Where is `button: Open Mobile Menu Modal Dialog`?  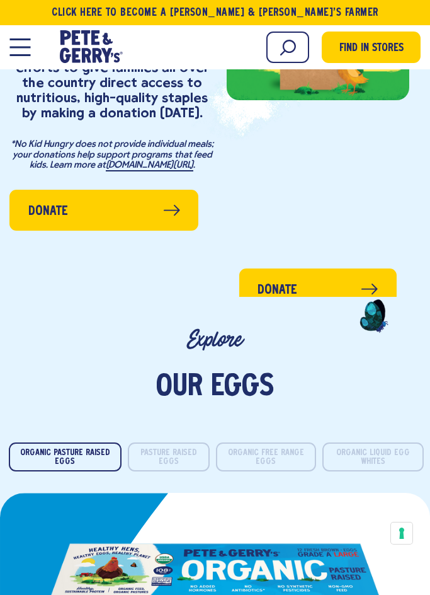
button: Open Mobile Menu Modal Dialog is located at coordinates (20, 47).